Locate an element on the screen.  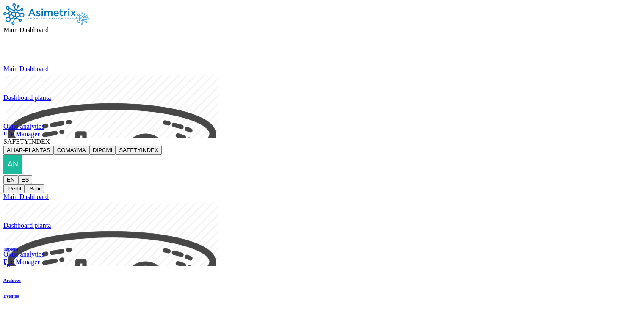
a: Tablero is located at coordinates (12, 249).